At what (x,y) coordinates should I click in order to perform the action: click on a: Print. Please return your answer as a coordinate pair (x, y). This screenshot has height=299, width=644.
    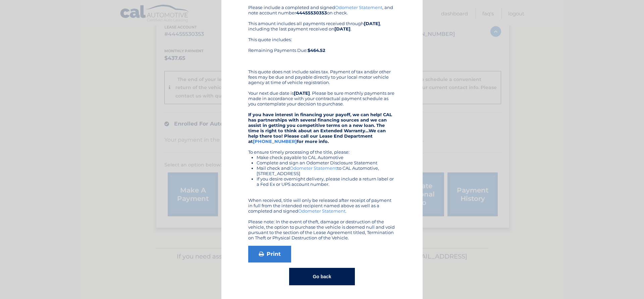
    Looking at the image, I should click on (269, 254).